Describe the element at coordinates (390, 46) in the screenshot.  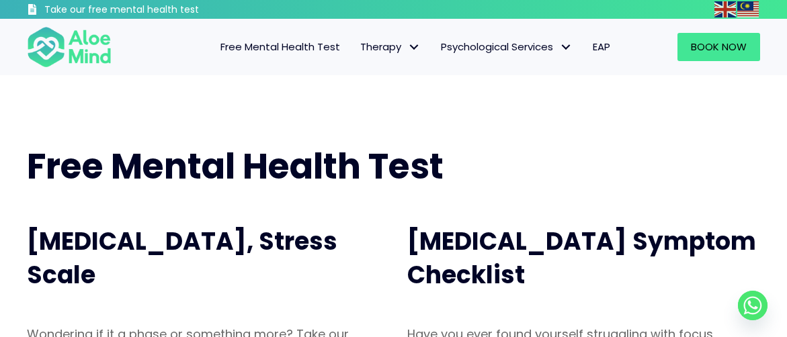
I see `span: Therapy` at that location.